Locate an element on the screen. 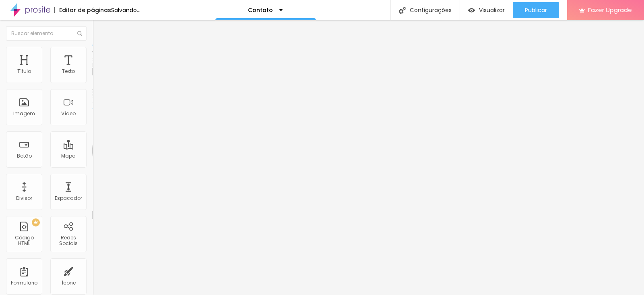 The image size is (644, 295). div: Editor de páginas is located at coordinates (82, 10).